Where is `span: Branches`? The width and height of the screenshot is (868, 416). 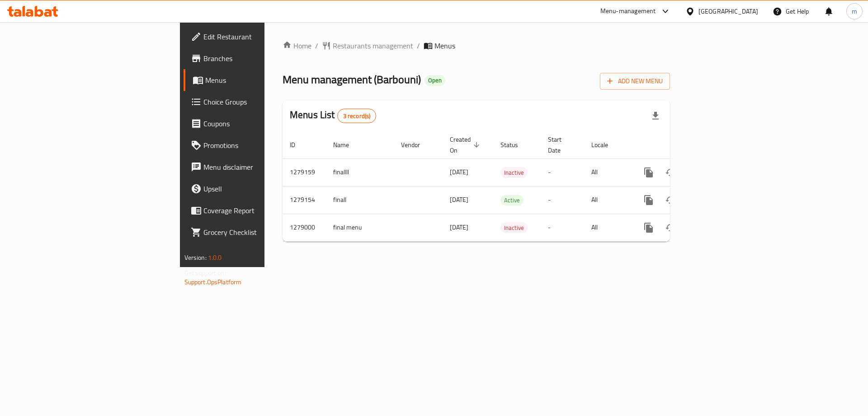
span: Branches is located at coordinates (261, 58).